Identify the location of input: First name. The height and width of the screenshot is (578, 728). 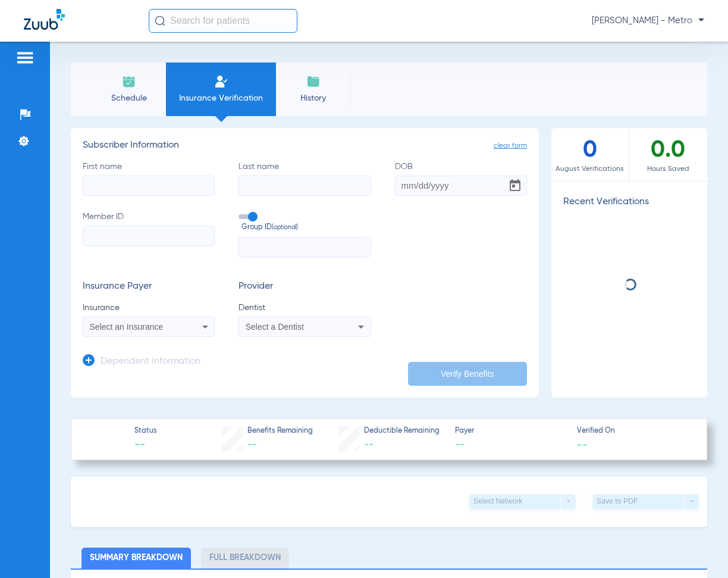
(148, 185).